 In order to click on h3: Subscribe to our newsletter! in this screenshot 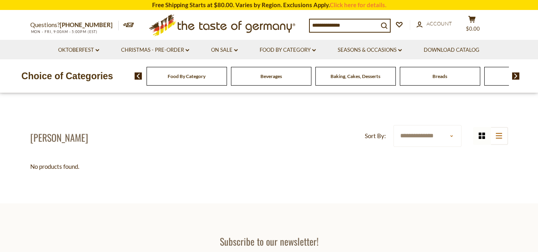, I will do `click(269, 241)`.